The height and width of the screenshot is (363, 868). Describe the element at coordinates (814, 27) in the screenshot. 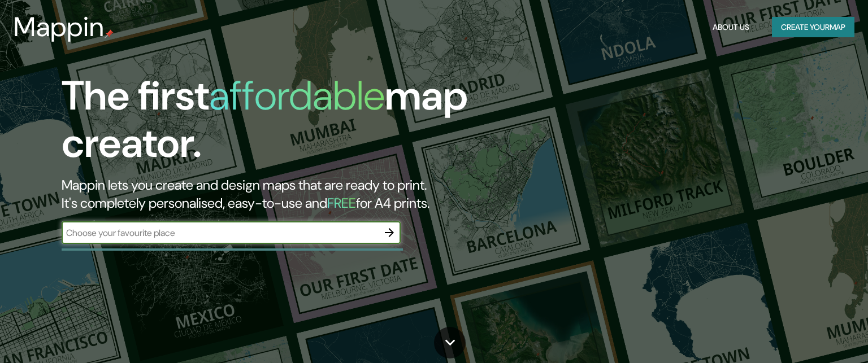

I see `button: Create yourmap` at that location.